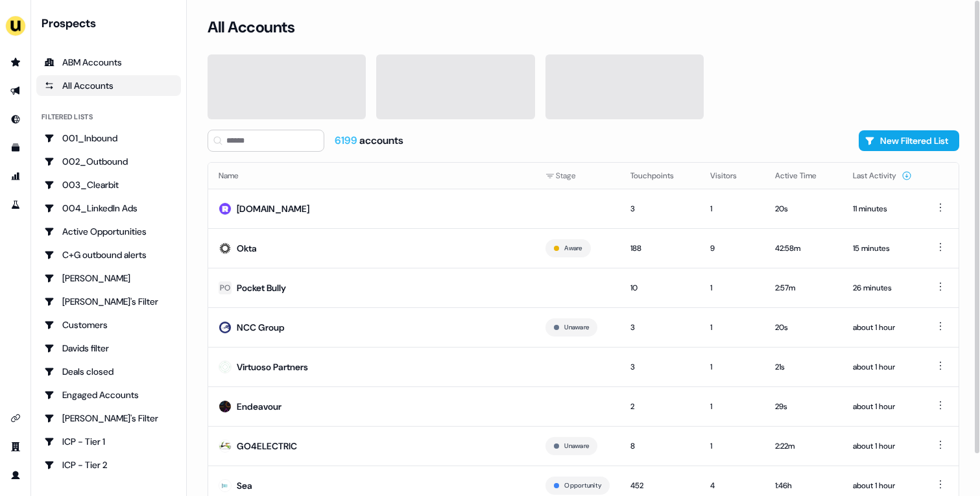 Image resolution: width=980 pixels, height=496 pixels. I want to click on div: C+G outbound alerts, so click(108, 255).